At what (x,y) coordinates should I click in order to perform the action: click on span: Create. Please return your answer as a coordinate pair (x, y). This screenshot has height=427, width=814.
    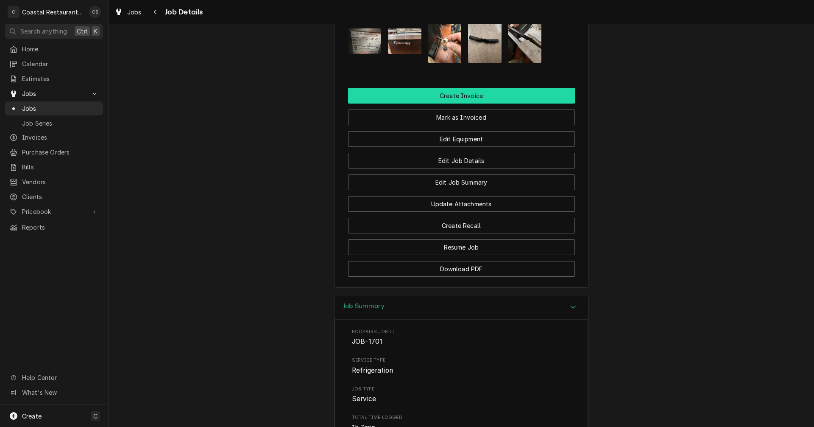
    Looking at the image, I should click on (32, 415).